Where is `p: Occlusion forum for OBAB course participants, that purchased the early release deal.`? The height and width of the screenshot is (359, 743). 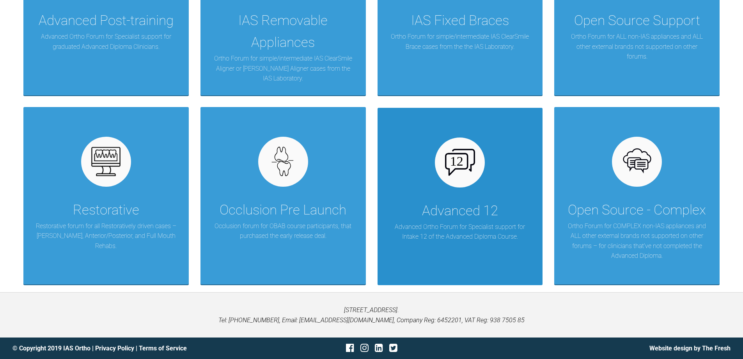
p: Occlusion forum for OBAB course participants, that purchased the early release deal. is located at coordinates (283, 231).